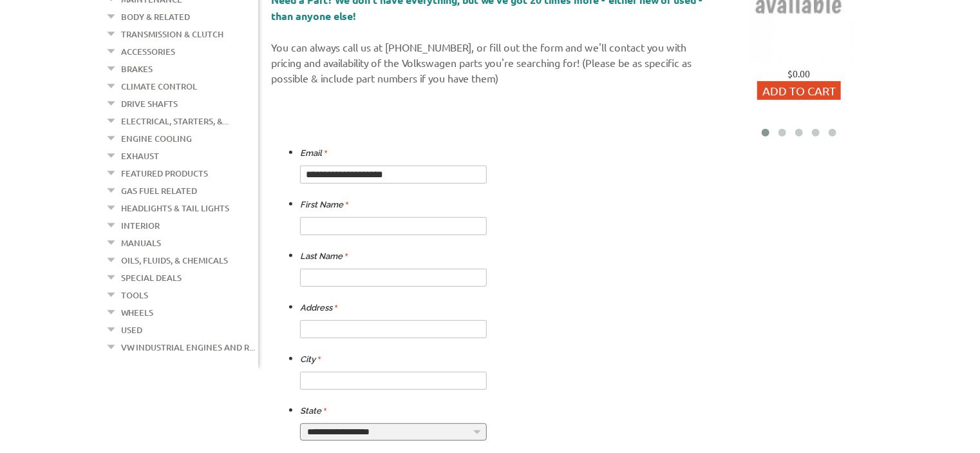 The image size is (980, 453). I want to click on label: City, so click(311, 360).